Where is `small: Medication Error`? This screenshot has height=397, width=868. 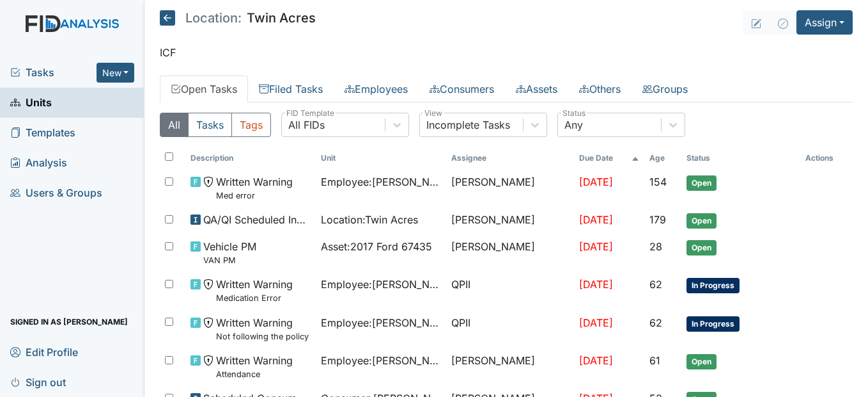
small: Medication Error is located at coordinates (254, 297).